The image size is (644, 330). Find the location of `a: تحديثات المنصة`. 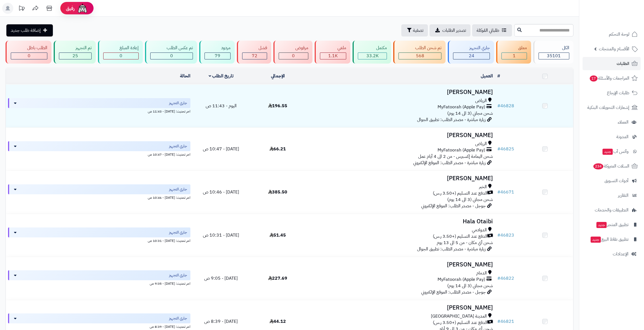

a: تحديثات المنصة is located at coordinates (22, 9).